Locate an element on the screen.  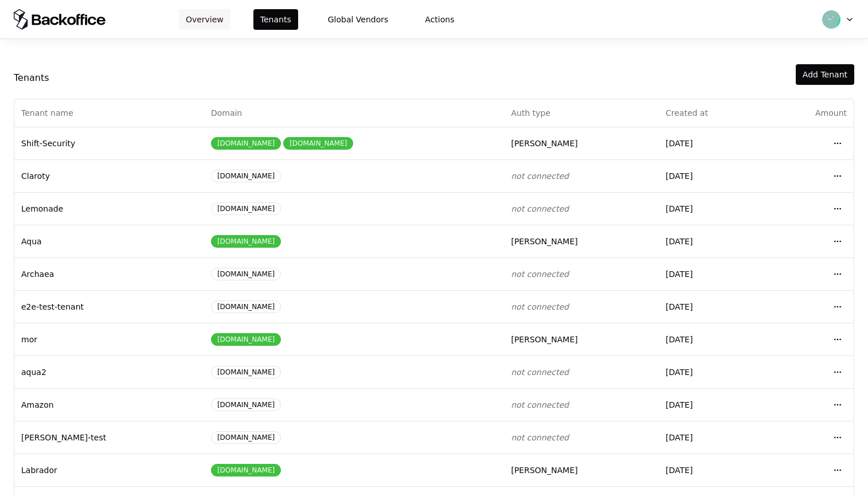
th: Tenant name is located at coordinates (109, 113).